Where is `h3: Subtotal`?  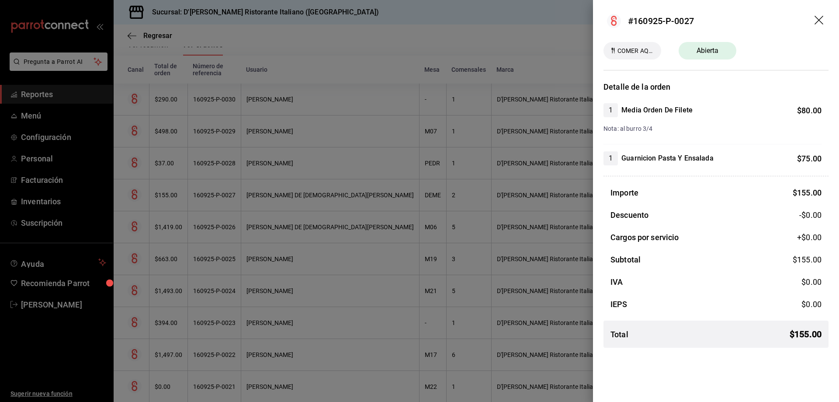 h3: Subtotal is located at coordinates (625, 259).